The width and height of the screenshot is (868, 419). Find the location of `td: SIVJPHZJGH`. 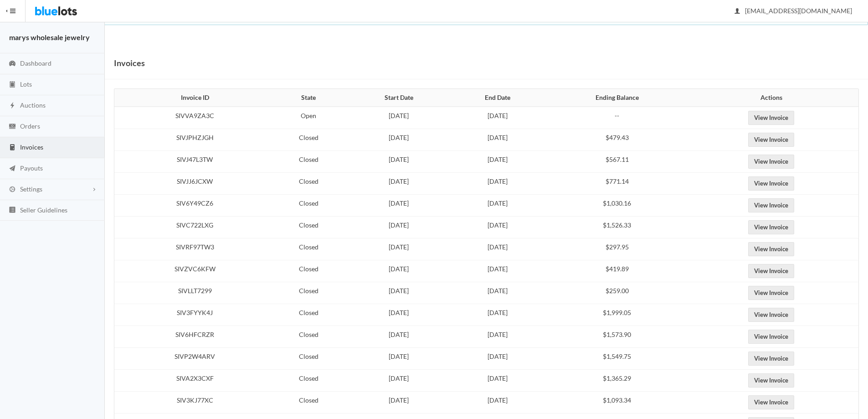

td: SIVJPHZJGH is located at coordinates (192, 140).